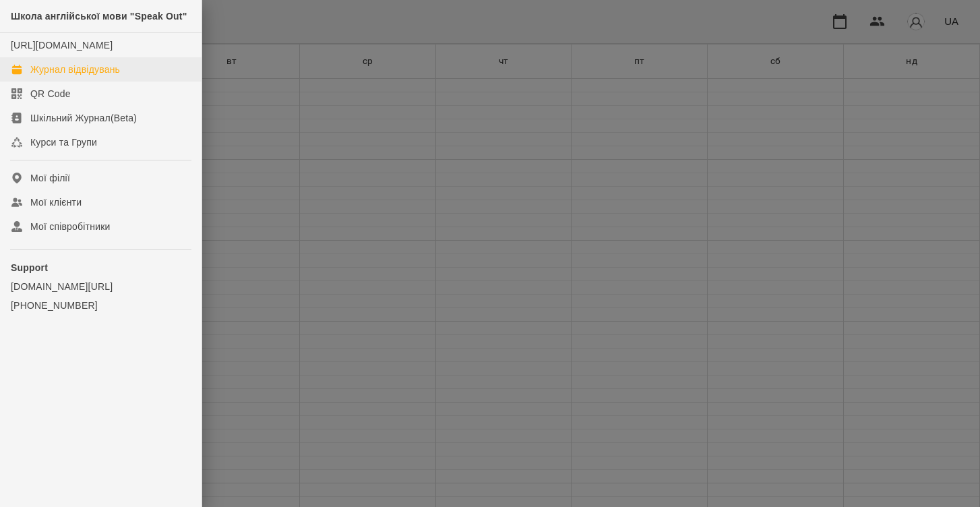 Image resolution: width=980 pixels, height=507 pixels. I want to click on div: QR Code, so click(51, 94).